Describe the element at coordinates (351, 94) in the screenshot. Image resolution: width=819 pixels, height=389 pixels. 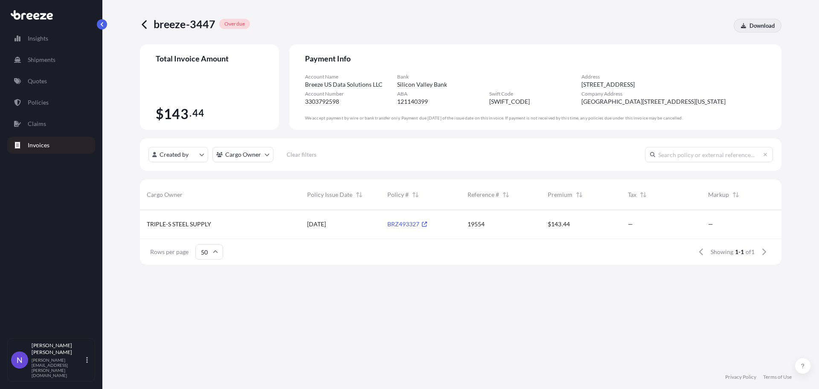
I see `span: Account Number` at that location.